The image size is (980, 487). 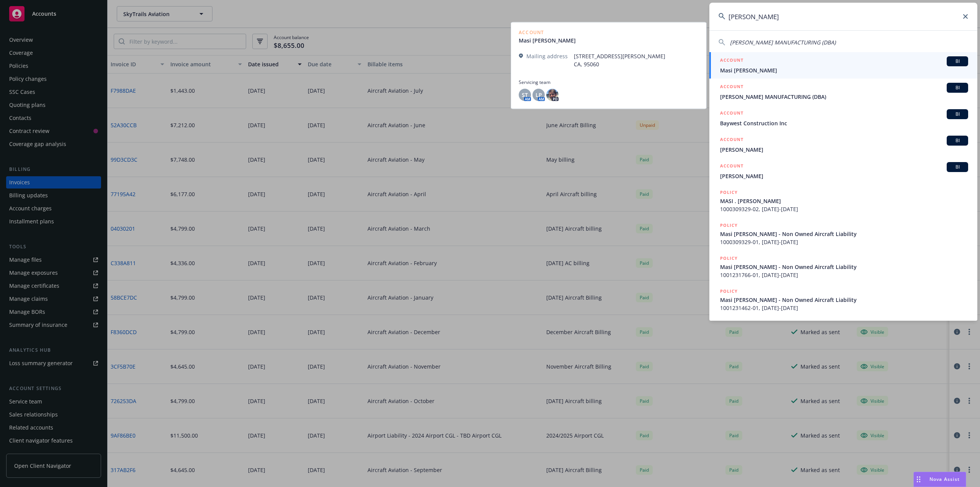 What do you see at coordinates (939, 479) in the screenshot?
I see `button: Nova Assist` at bounding box center [939, 479].